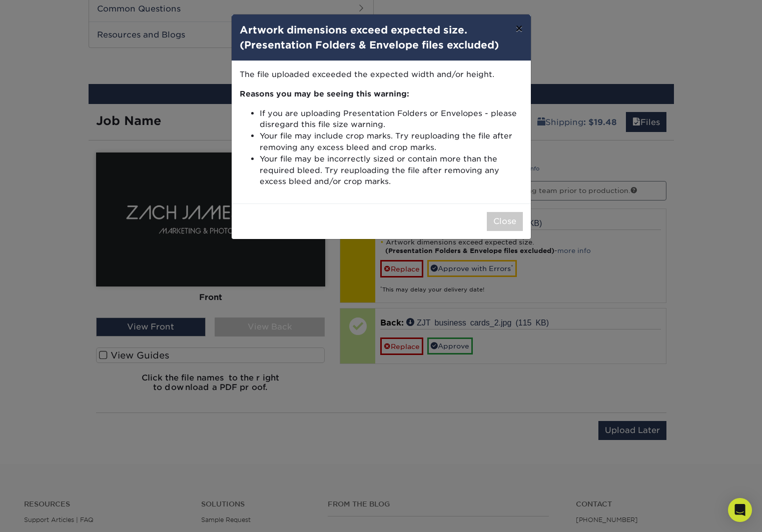  I want to click on li: If you are uploading Presentation Folders or Envelopes - please disregard this file size warning., so click(391, 120).